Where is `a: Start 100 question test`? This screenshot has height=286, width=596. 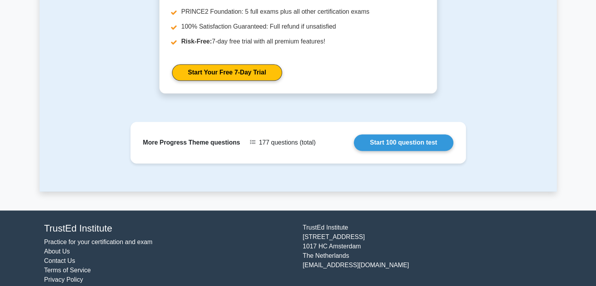 a: Start 100 question test is located at coordinates (404, 143).